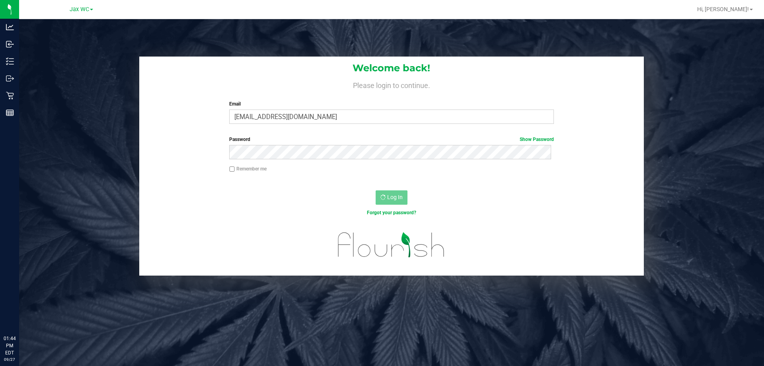 The image size is (764, 366). I want to click on span: Password, so click(240, 139).